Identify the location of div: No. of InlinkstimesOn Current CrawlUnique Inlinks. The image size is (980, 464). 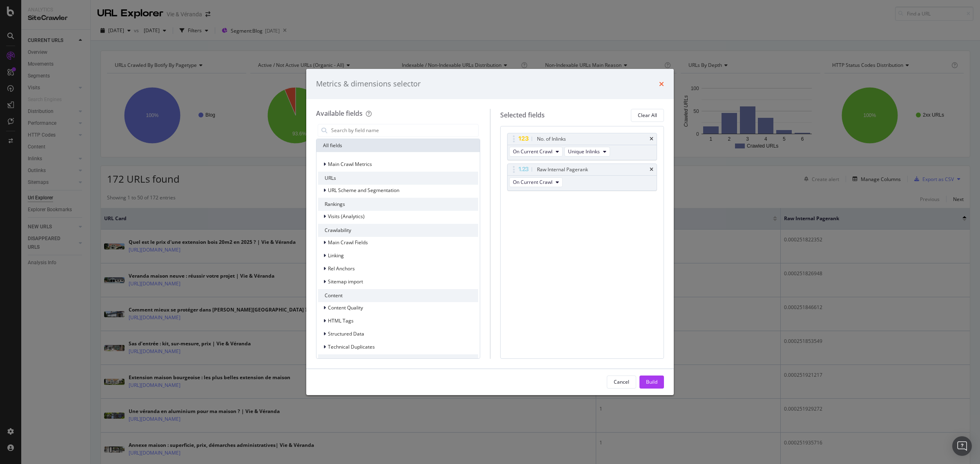
(582, 146).